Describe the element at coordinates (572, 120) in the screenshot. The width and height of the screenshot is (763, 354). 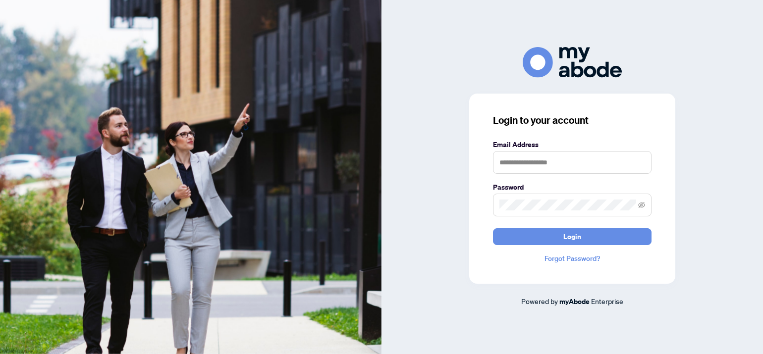
I see `h3: Login to your account` at that location.